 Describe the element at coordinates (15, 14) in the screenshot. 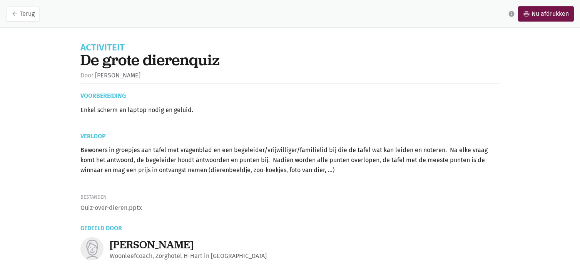

I see `i: arrow_back` at that location.